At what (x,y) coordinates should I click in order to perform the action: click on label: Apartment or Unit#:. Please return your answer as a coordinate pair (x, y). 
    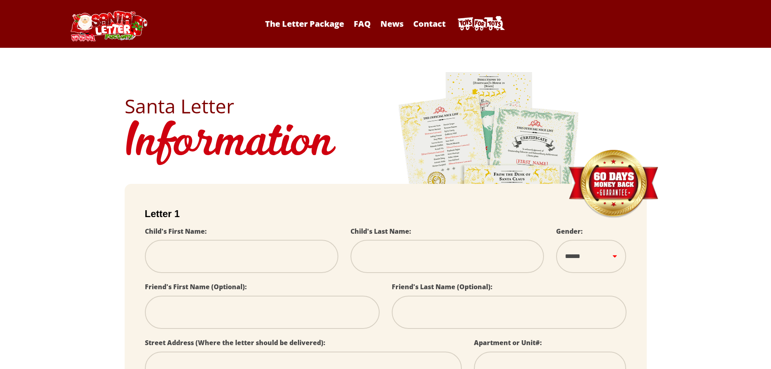
    Looking at the image, I should click on (508, 342).